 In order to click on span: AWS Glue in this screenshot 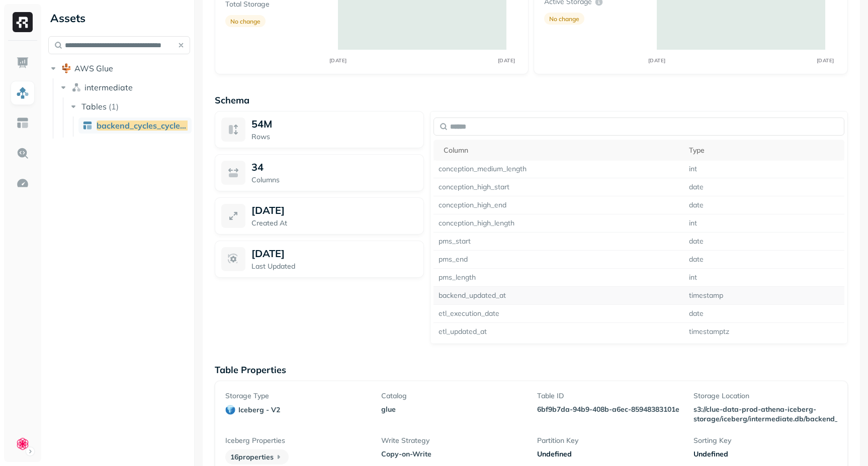, I will do `click(94, 69)`.